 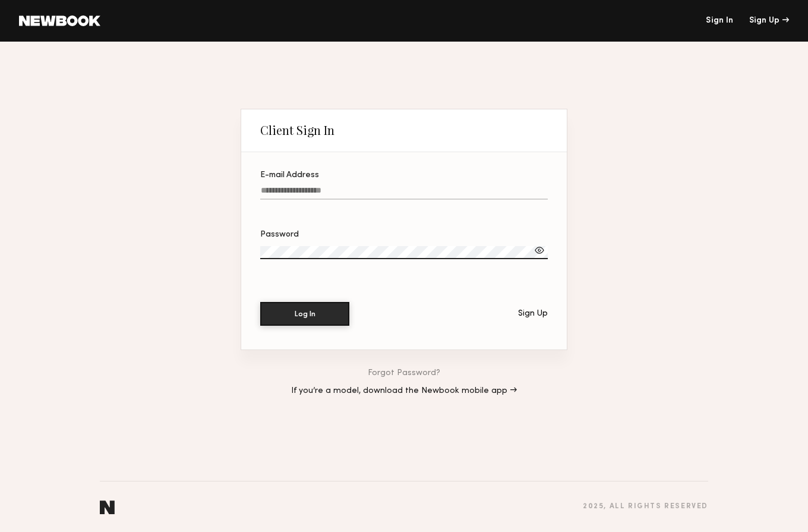 What do you see at coordinates (404, 252) in the screenshot?
I see `input: Password` at bounding box center [404, 252].